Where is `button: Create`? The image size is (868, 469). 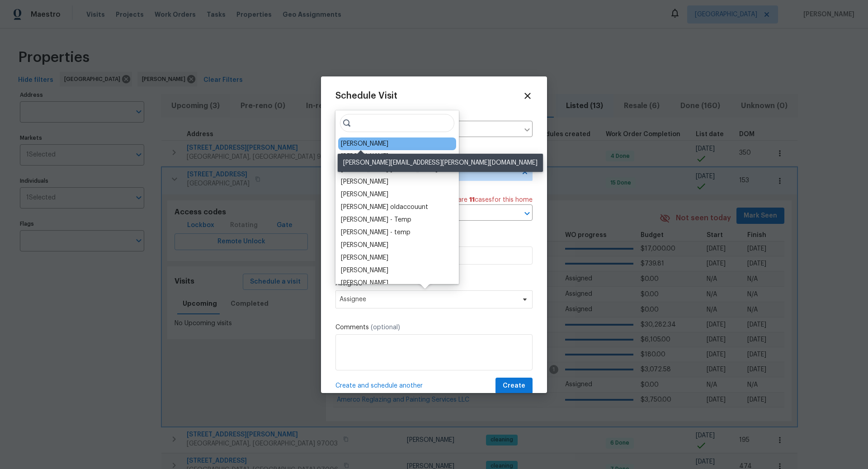 button: Create is located at coordinates (514, 386).